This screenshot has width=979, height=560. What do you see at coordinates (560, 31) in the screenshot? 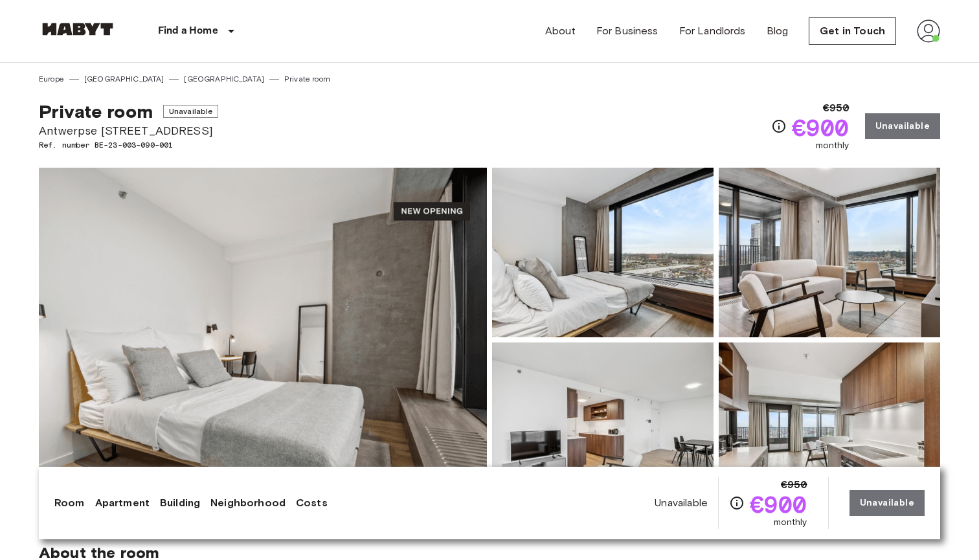
I see `a: About` at bounding box center [560, 31].